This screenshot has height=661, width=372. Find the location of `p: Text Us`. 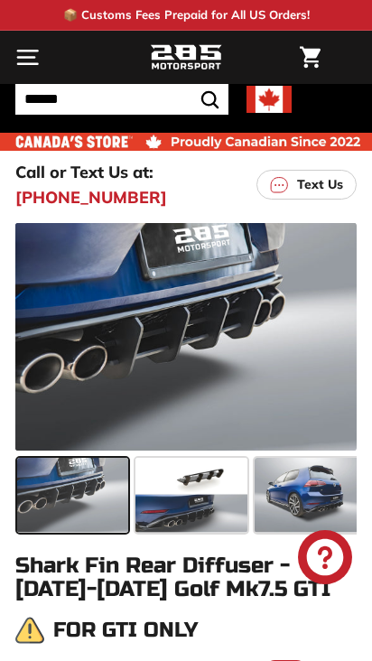

p: Text Us is located at coordinates (320, 184).